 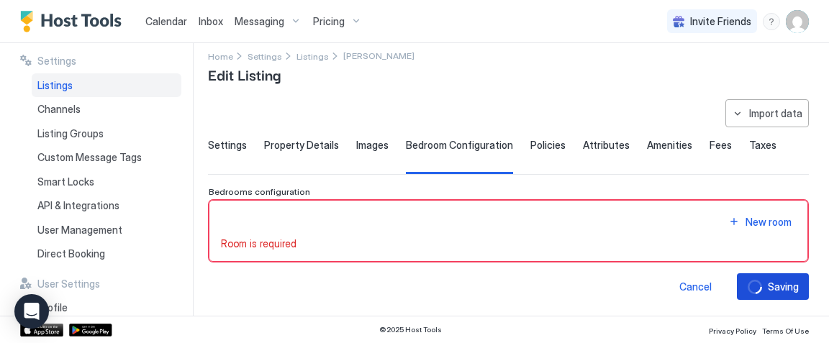 I want to click on span: Images, so click(x=372, y=145).